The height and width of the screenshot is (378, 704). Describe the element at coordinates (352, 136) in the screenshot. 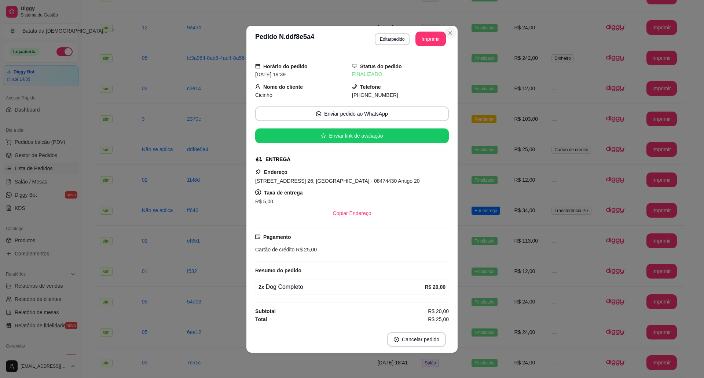

I see `button: starEnviar link de avaliação` at that location.